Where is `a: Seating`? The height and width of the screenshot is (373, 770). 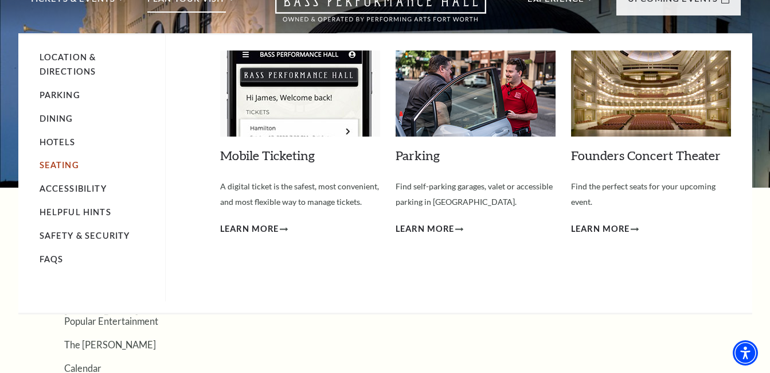 a: Seating is located at coordinates (59, 164).